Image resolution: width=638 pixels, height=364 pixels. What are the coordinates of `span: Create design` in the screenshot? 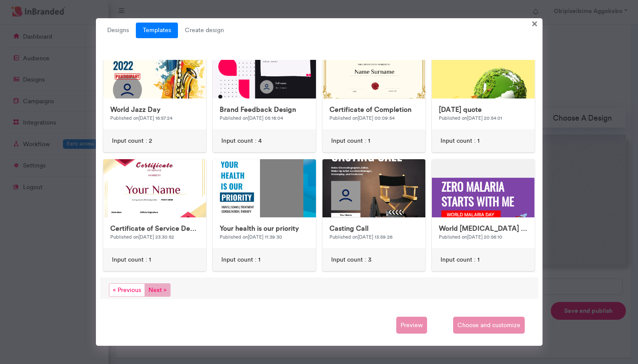 It's located at (204, 30).